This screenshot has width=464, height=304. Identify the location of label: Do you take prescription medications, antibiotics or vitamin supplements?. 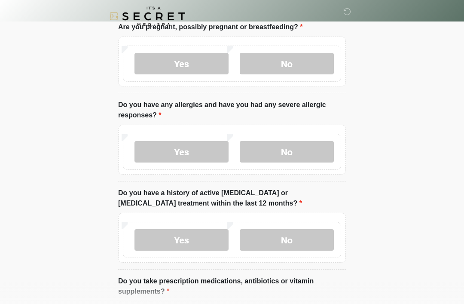
(232, 286).